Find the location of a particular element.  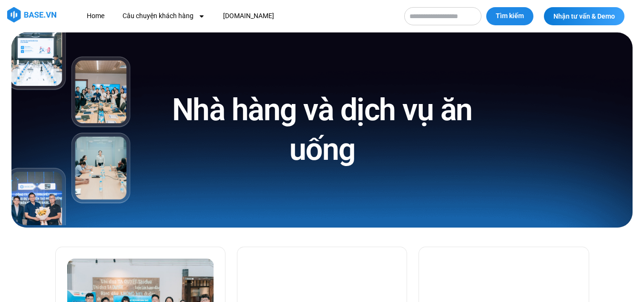

button: Tìm kiếm is located at coordinates (510, 17).